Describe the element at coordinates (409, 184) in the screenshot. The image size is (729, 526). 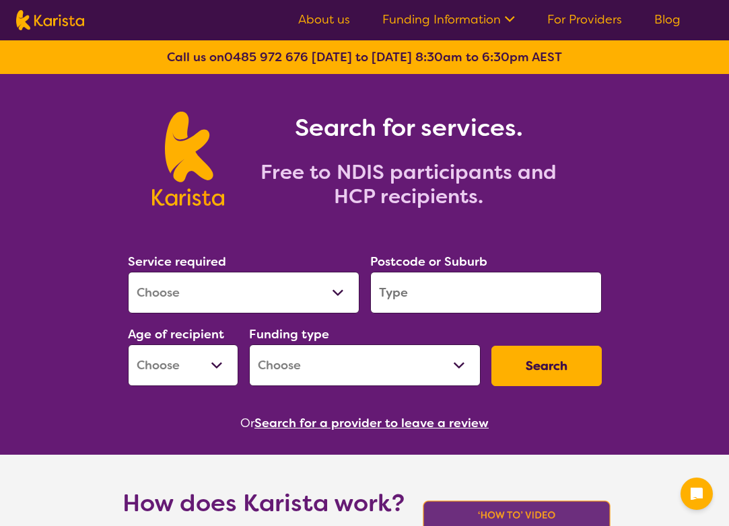
I see `h2: Free to NDIS participants and HCP recipients.` at that location.